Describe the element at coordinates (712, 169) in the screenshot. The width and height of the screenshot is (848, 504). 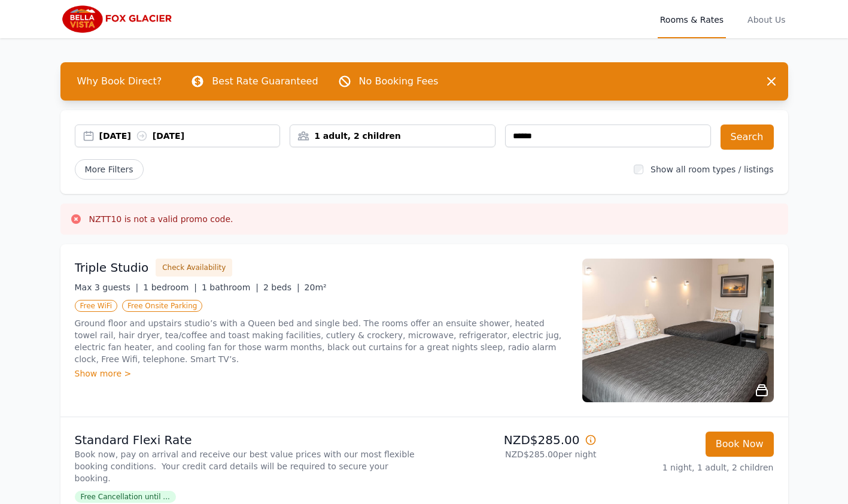
I see `label: Show all room types / listings` at that location.